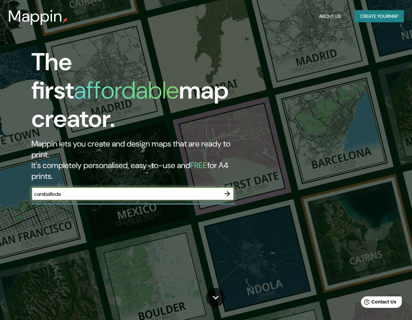 Image resolution: width=412 pixels, height=320 pixels. Describe the element at coordinates (134, 160) in the screenshot. I see `h2: Mappin lets you create and design maps that are ready to print. It's completely personalised, eas...` at that location.